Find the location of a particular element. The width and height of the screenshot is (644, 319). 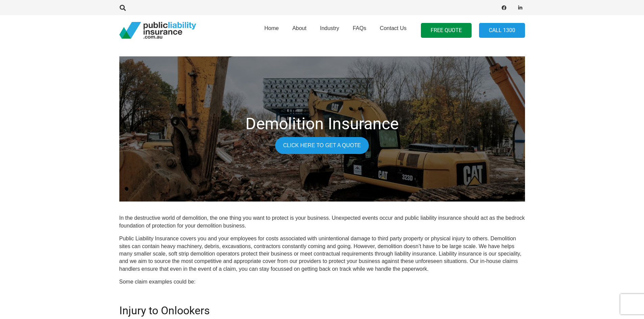

a: About is located at coordinates (300, 30).